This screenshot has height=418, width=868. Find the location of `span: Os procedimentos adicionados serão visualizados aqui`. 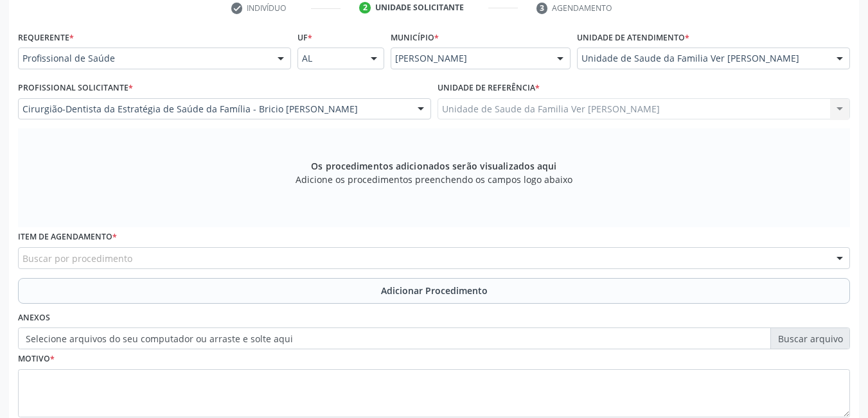

span: Os procedimentos adicionados serão visualizados aqui is located at coordinates (434, 165).